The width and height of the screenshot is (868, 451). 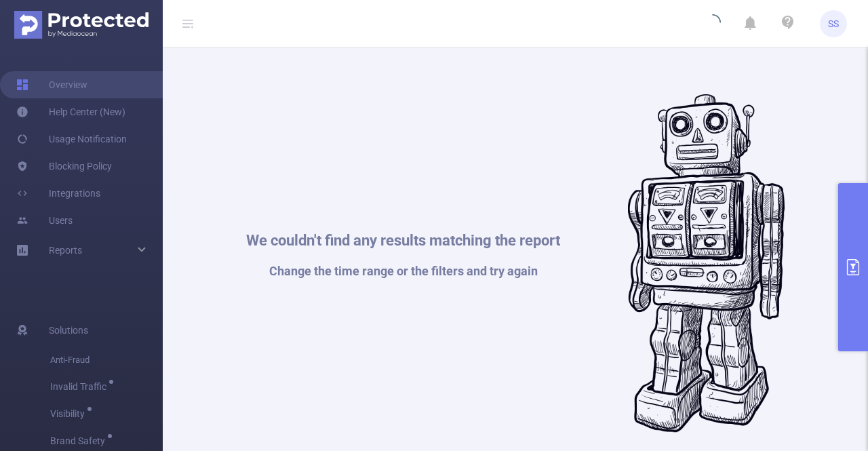 I want to click on span: Reports, so click(x=65, y=250).